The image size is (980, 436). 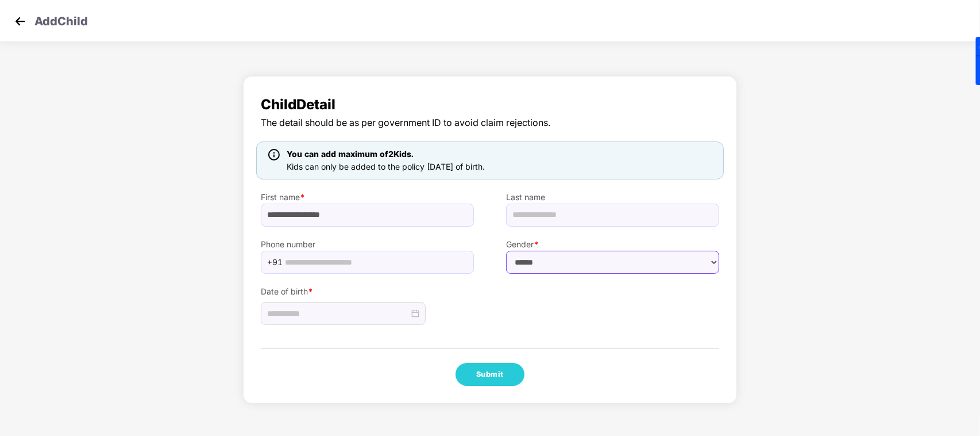 What do you see at coordinates (274, 155) in the screenshot?
I see `img: icon` at bounding box center [274, 155].